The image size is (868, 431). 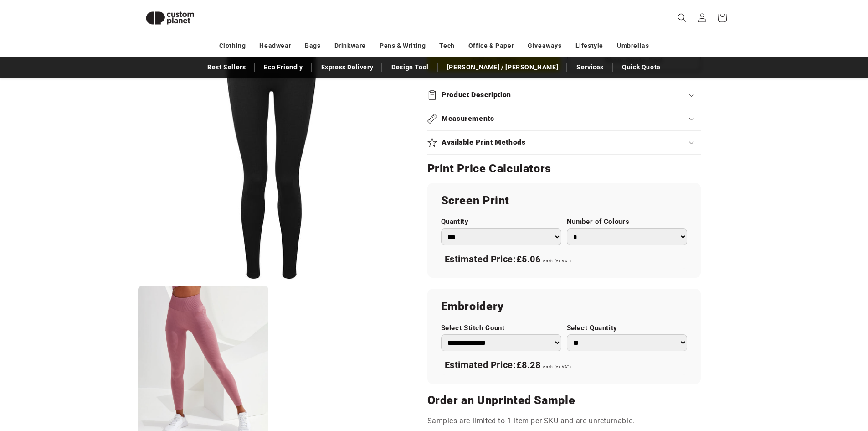 What do you see at coordinates (476, 95) in the screenshot?
I see `h2: Product Description` at bounding box center [476, 95].